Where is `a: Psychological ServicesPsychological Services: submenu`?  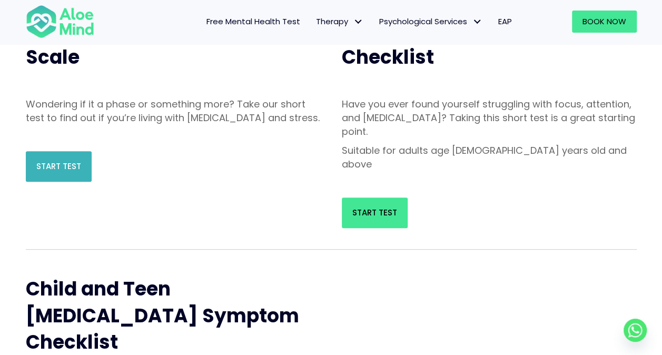 a: Psychological ServicesPsychological Services: submenu is located at coordinates (431, 22).